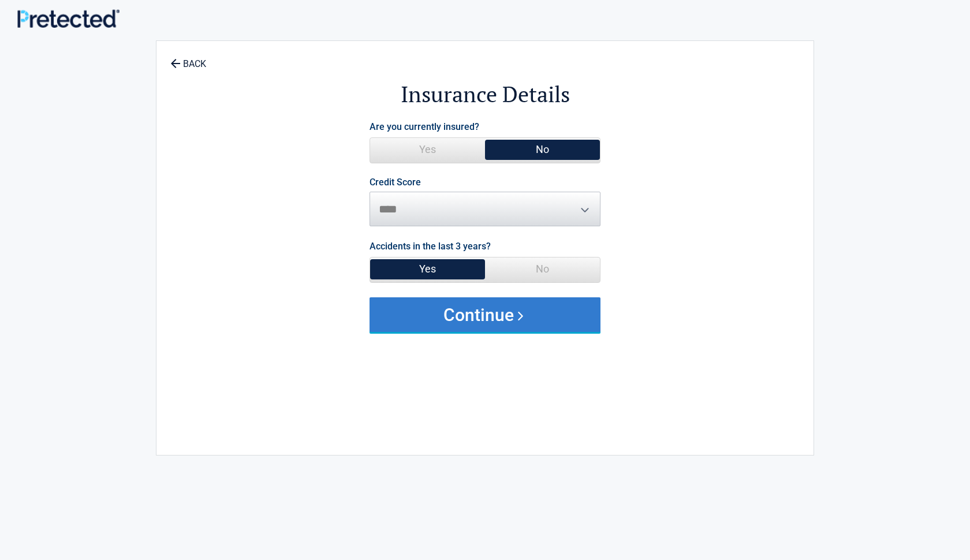 Image resolution: width=970 pixels, height=560 pixels. I want to click on button: Continue, so click(485, 314).